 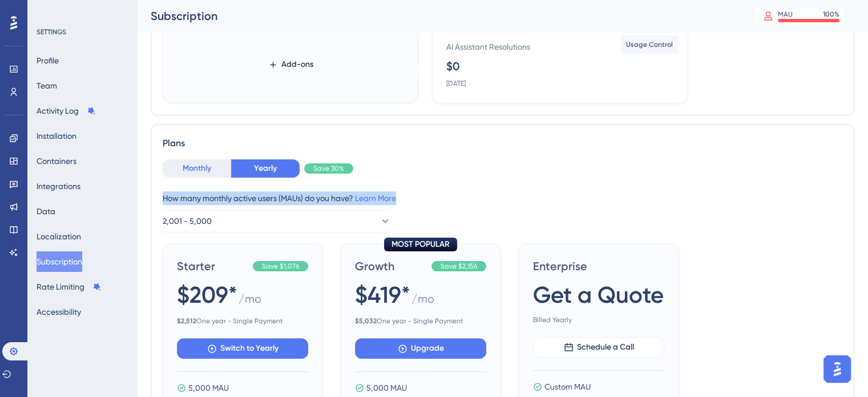 I want to click on div: How many monthly active users (MAUs) do you have?, so click(x=502, y=198).